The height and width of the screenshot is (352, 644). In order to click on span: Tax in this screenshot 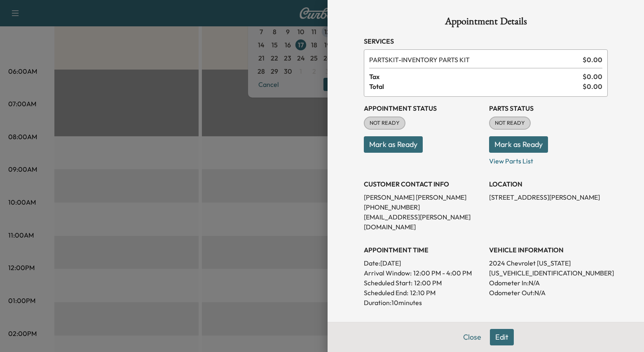, I will do `click(476, 77)`.